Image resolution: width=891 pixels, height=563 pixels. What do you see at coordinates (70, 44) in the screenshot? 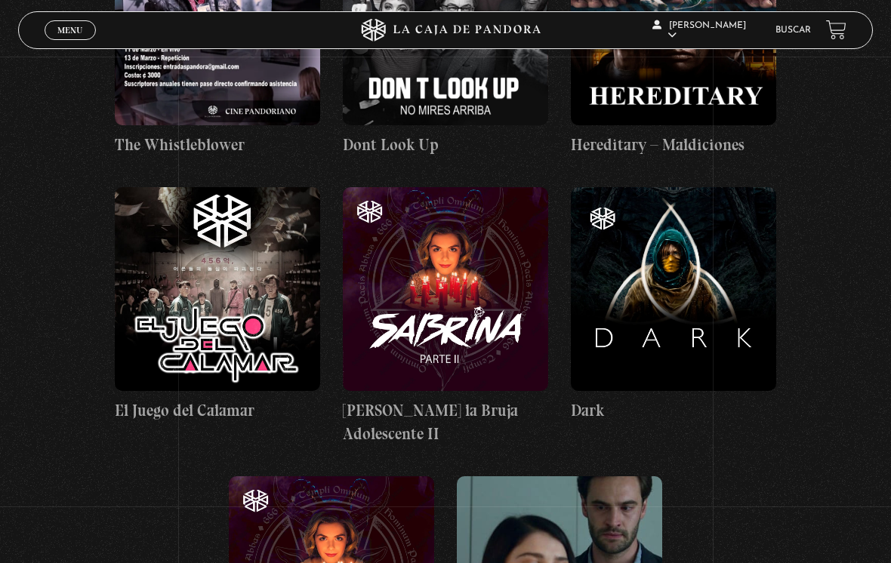
I see `span: Cerrar` at bounding box center [70, 44].